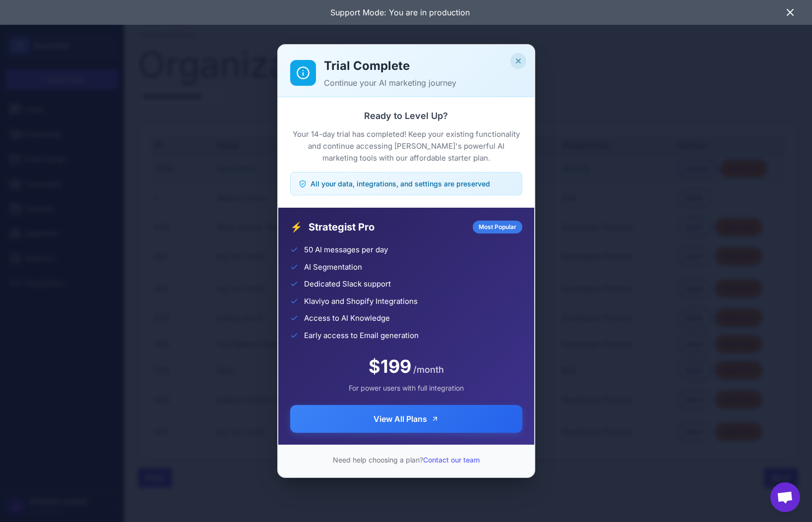  Describe the element at coordinates (423, 66) in the screenshot. I see `h2: Trial Complete` at that location.